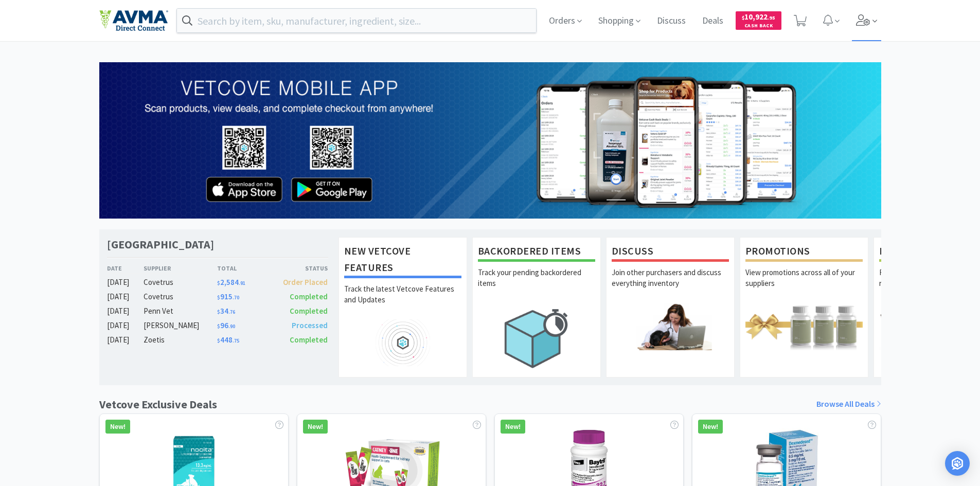 This screenshot has height=486, width=980. I want to click on h1: Promotions, so click(804, 252).